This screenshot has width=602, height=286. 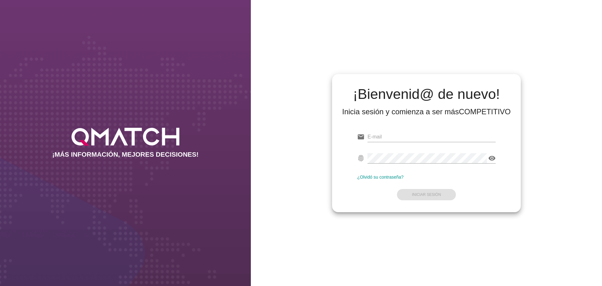 I want to click on h2: ¡MÁS INFORMACIÓN, MEJORES DECISIONES!, so click(x=125, y=154).